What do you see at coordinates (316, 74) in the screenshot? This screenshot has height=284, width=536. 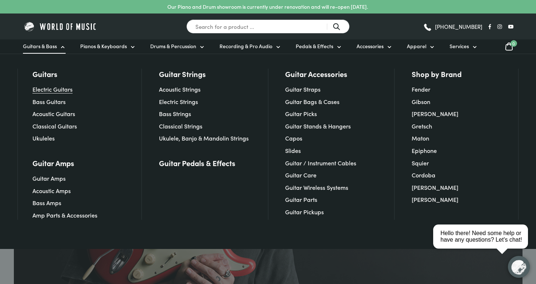 I see `a: Guitar Accessories` at bounding box center [316, 74].